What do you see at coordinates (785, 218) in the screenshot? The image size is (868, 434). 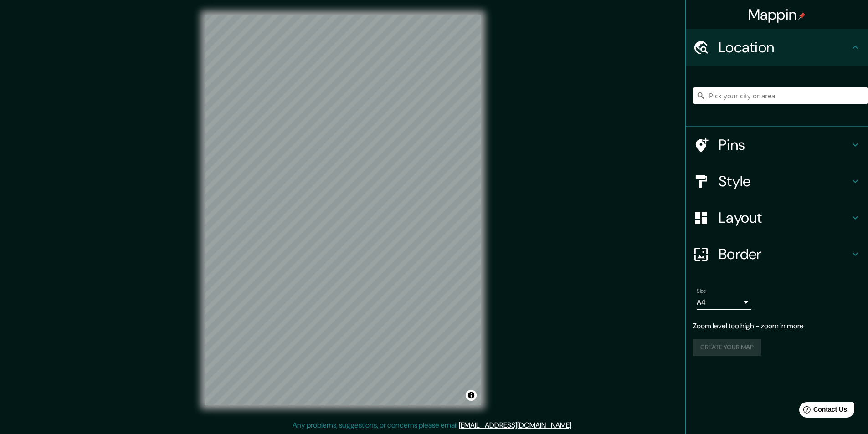 I see `h4: Layout` at bounding box center [785, 218].